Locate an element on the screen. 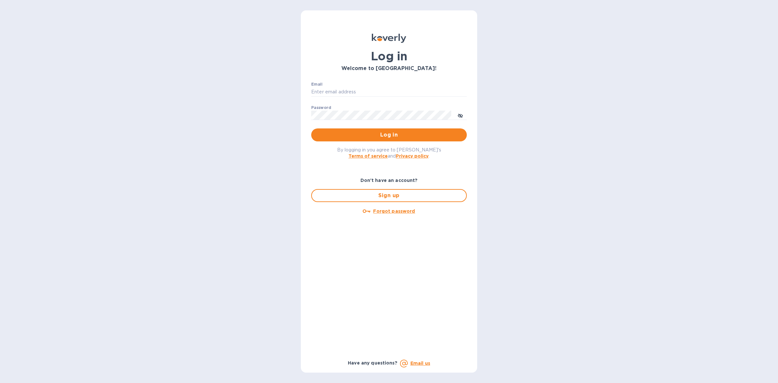 The height and width of the screenshot is (383, 778). label: Email is located at coordinates (317, 84).